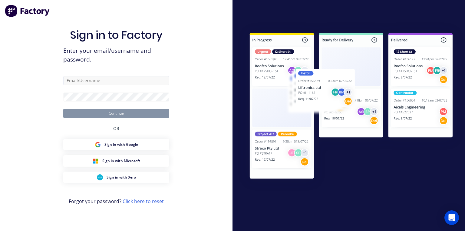 This screenshot has width=465, height=231. What do you see at coordinates (121, 144) in the screenshot?
I see `span: Sign in with Google` at bounding box center [121, 144].